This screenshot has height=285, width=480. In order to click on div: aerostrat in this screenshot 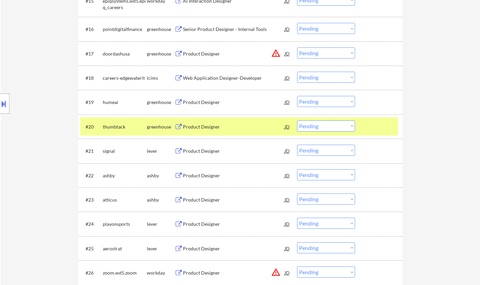, I will do `click(125, 249)`.